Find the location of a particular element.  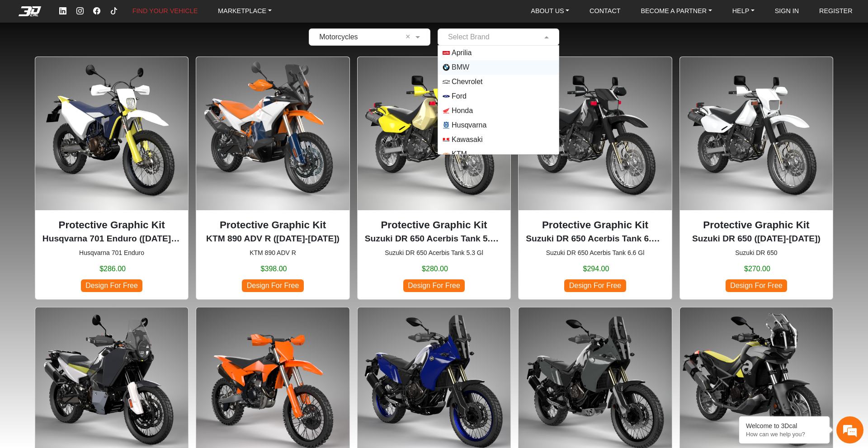

img: Chevrolet is located at coordinates (446, 82).